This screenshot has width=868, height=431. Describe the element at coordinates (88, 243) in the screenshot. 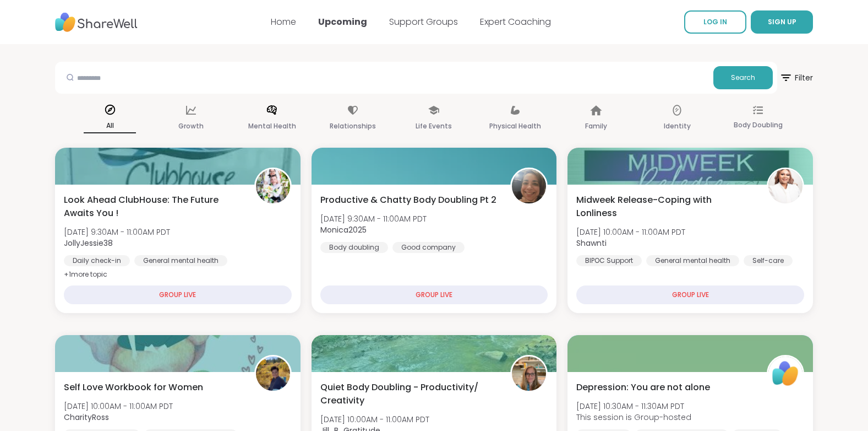

I see `b: JollyJessie38` at that location.